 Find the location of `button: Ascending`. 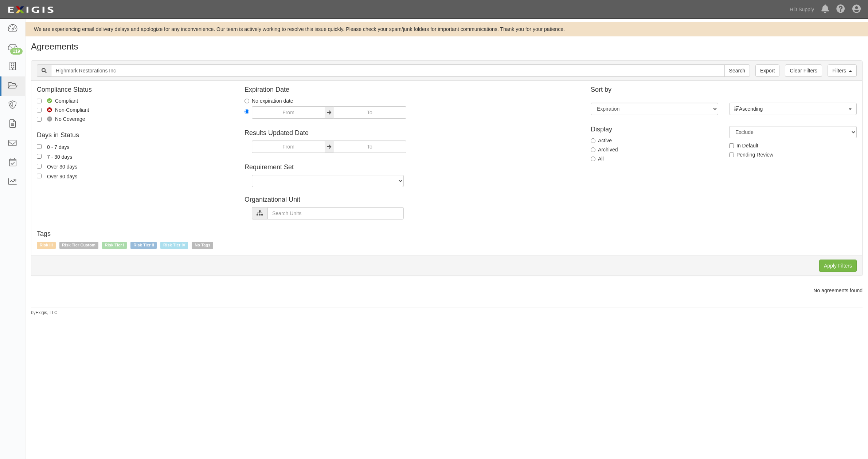

button: Ascending is located at coordinates (793, 109).